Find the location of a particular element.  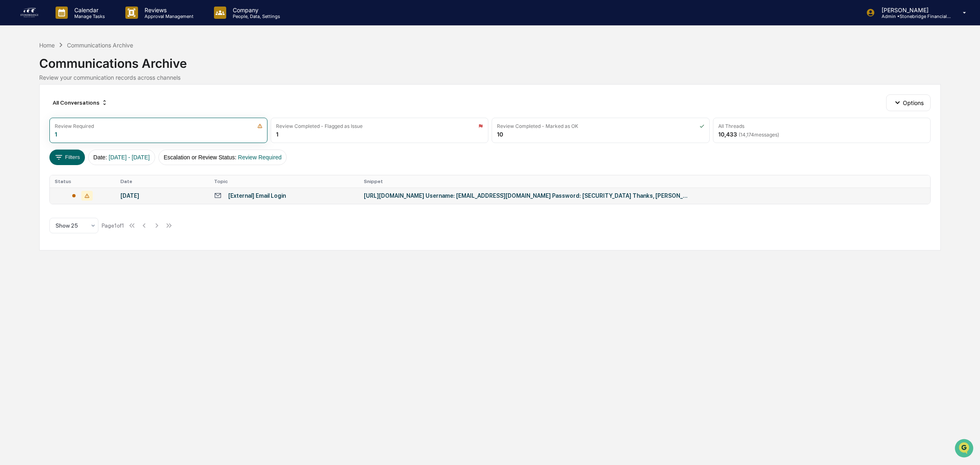

button: Open customer support is located at coordinates (11, 11).